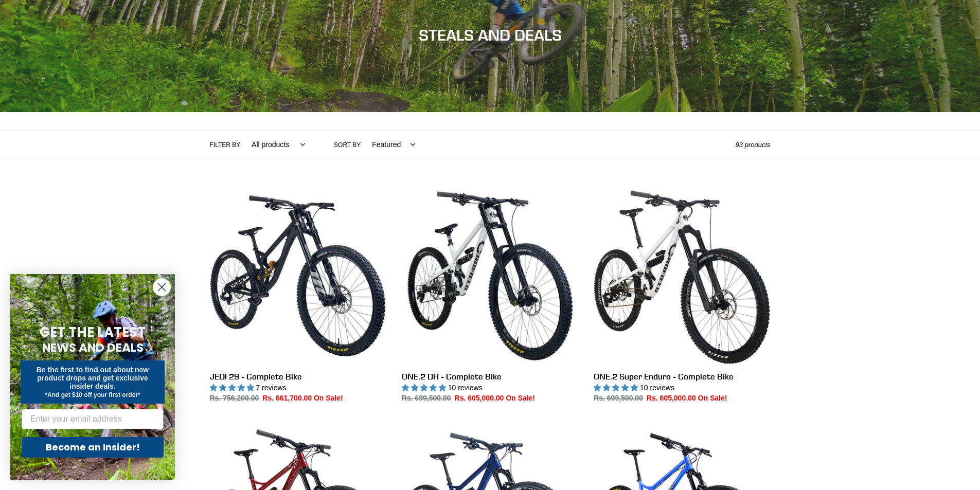  What do you see at coordinates (93, 419) in the screenshot?
I see `input: Enter your email address` at bounding box center [93, 419].